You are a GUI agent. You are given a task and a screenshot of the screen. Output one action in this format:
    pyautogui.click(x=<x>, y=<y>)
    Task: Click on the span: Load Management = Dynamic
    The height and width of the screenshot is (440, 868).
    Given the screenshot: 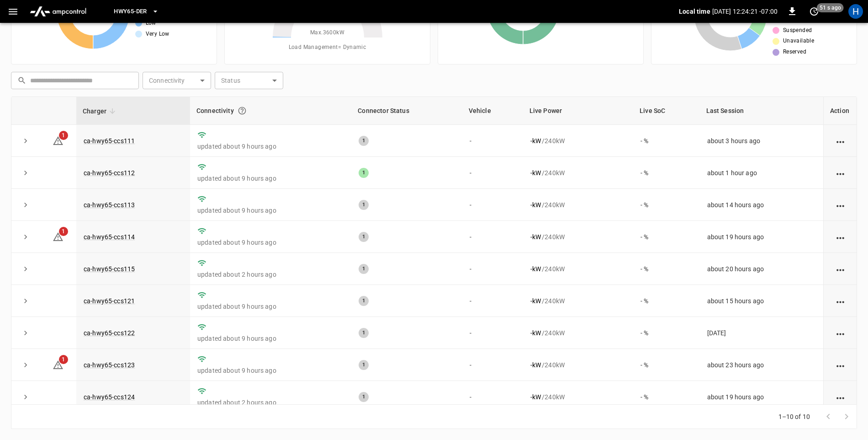 What is the action you would take?
    pyautogui.click(x=328, y=47)
    